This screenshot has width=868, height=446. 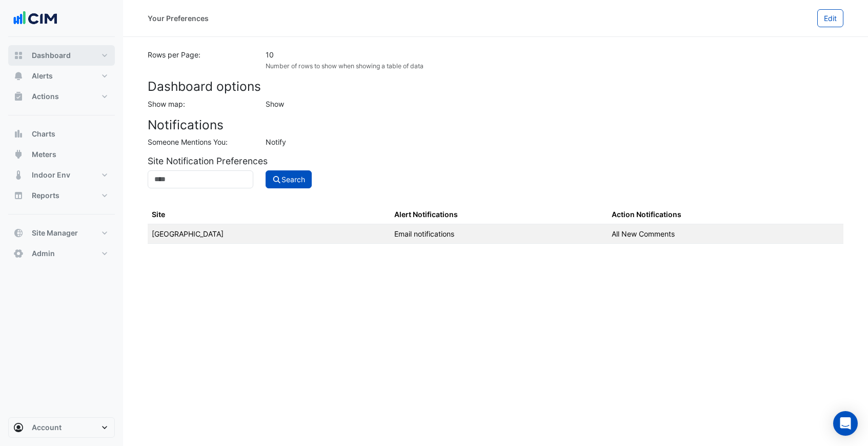 What do you see at coordinates (19, 195) in the screenshot?
I see `app-icon: Reports` at bounding box center [19, 195].